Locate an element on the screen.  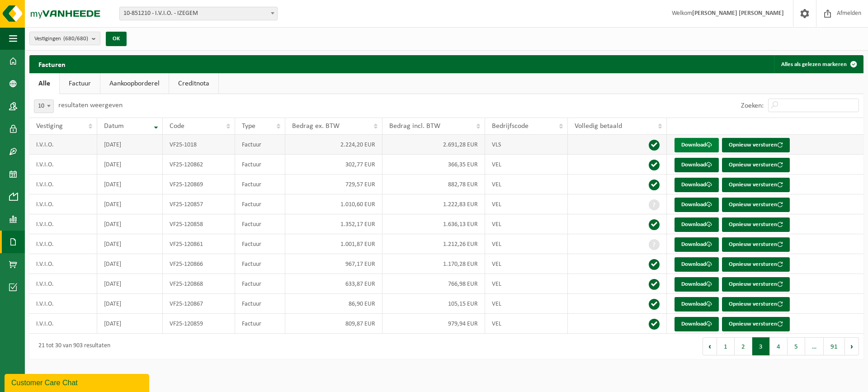
td: 1.222,83 EUR is located at coordinates (433, 204).